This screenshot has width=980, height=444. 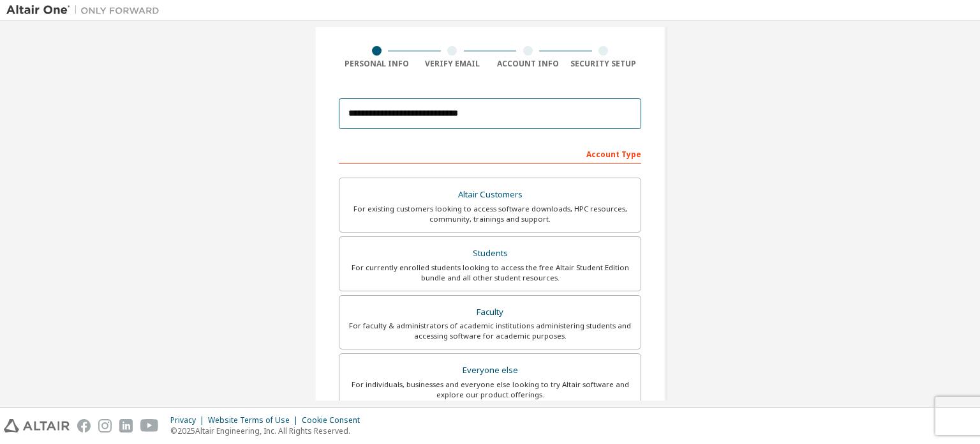 What do you see at coordinates (452, 64) in the screenshot?
I see `div: Verify Email` at bounding box center [452, 64].